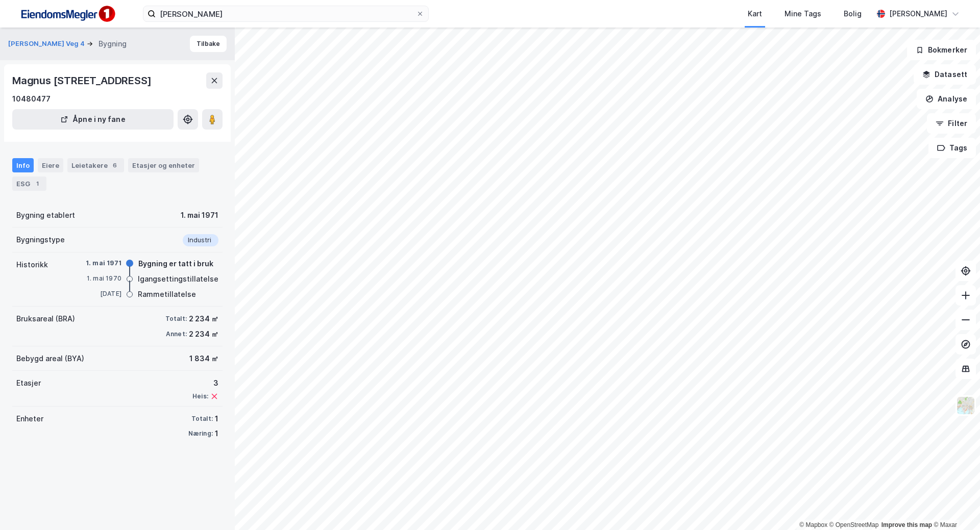 The width and height of the screenshot is (980, 530). Describe the element at coordinates (176, 264) in the screenshot. I see `div: Bygning er tatt i bruk` at that location.